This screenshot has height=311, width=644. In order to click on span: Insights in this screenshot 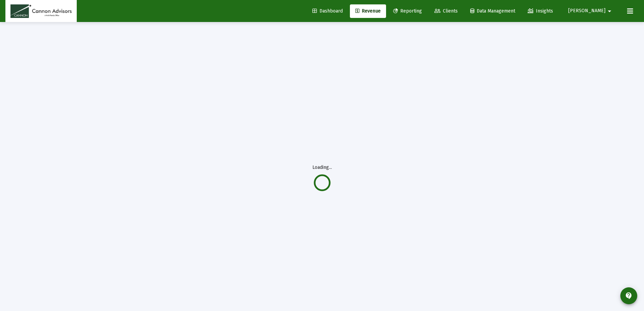, I will do `click(540, 11)`.